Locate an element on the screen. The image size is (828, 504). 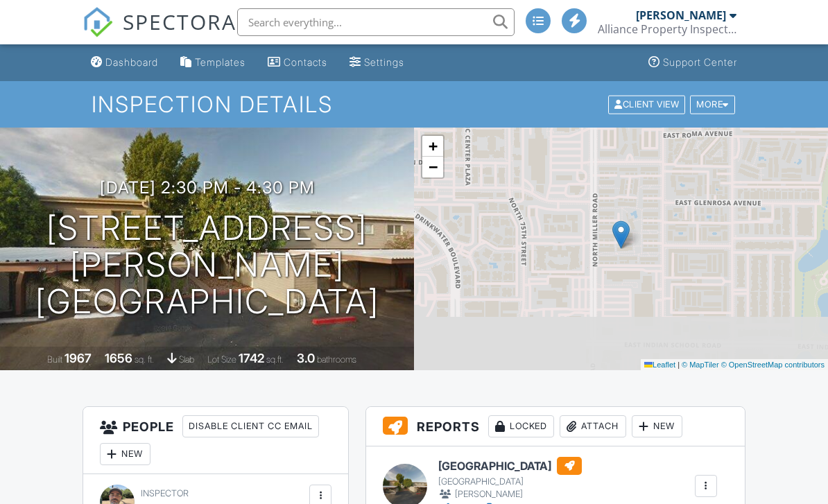
a: Leaflet is located at coordinates (660, 365).